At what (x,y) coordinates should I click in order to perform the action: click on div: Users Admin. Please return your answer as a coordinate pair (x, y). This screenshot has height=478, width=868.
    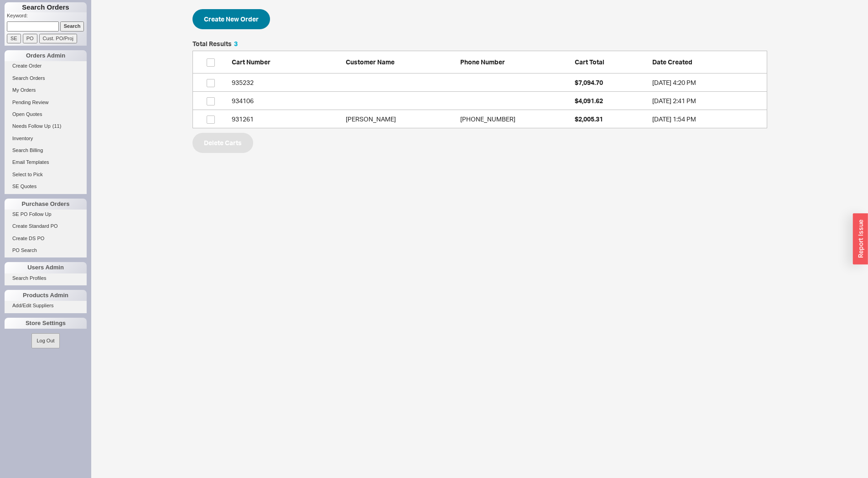
    Looking at the image, I should click on (46, 268).